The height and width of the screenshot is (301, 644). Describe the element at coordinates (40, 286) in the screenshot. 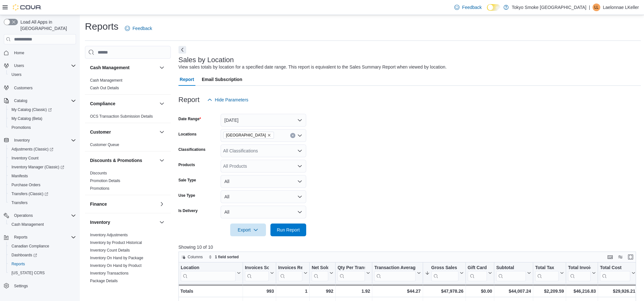

I see `button: Settings` at that location.